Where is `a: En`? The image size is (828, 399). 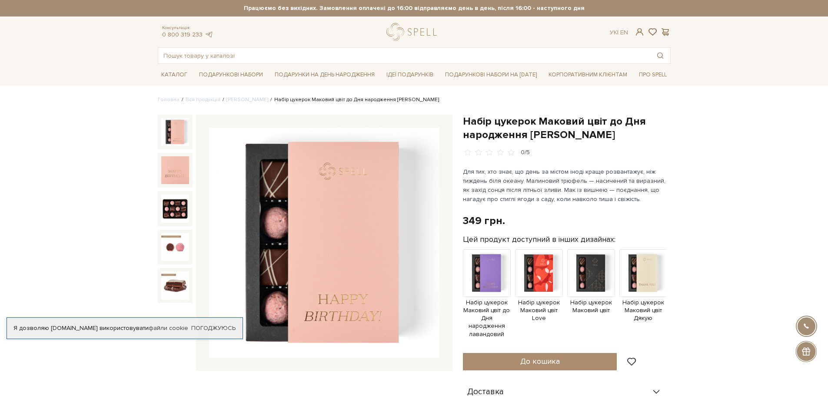
a: En is located at coordinates (624, 32).